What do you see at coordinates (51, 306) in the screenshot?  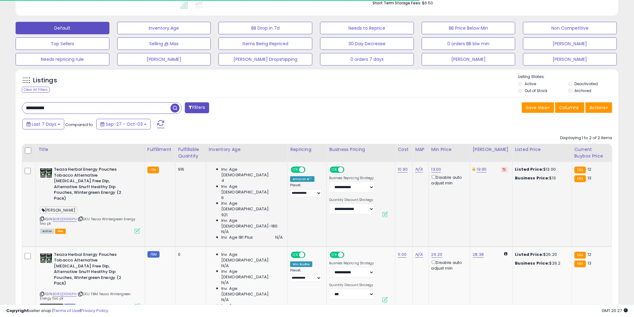 I see `span: All listings that are currently out of stock and unavailable for purchase on Amazon` at bounding box center [51, 306].